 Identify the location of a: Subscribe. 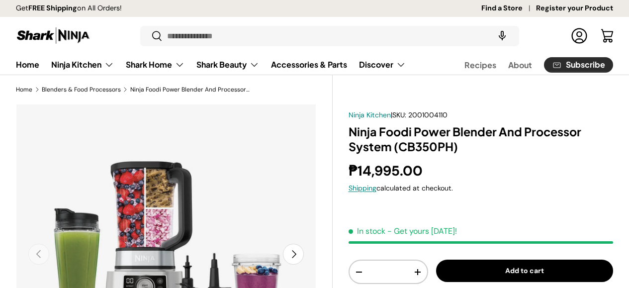
(578, 65).